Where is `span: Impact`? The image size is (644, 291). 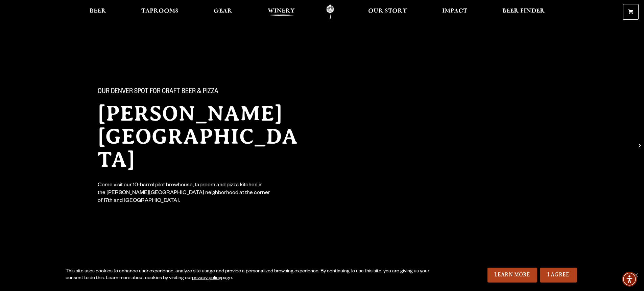 span: Impact is located at coordinates (455, 11).